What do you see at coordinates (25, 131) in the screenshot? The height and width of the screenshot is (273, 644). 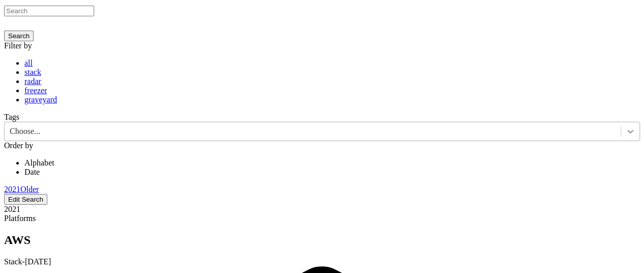 I see `div: Choose...` at bounding box center [25, 131].